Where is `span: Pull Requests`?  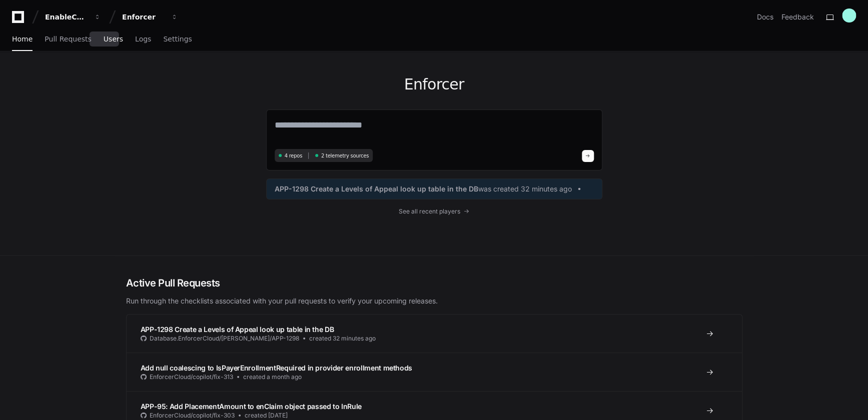
span: Pull Requests is located at coordinates (67, 39).